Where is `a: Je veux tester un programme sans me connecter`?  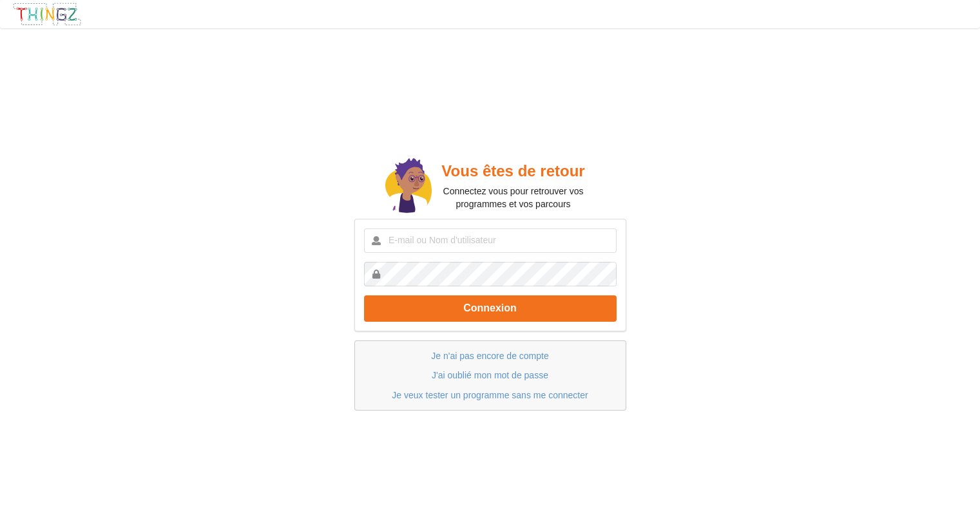 a: Je veux tester un programme sans me connecter is located at coordinates (490, 395).